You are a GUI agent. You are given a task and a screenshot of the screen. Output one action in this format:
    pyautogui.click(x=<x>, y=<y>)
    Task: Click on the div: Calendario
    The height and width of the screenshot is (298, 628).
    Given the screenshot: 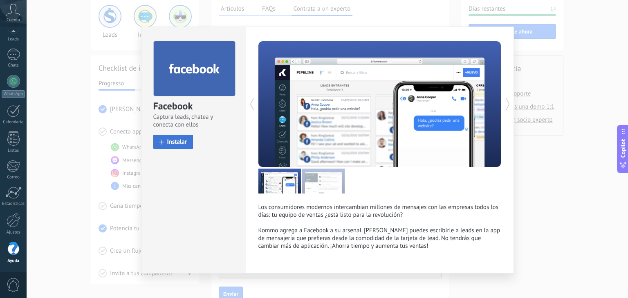 What is the action you would take?
    pyautogui.click(x=13, y=122)
    